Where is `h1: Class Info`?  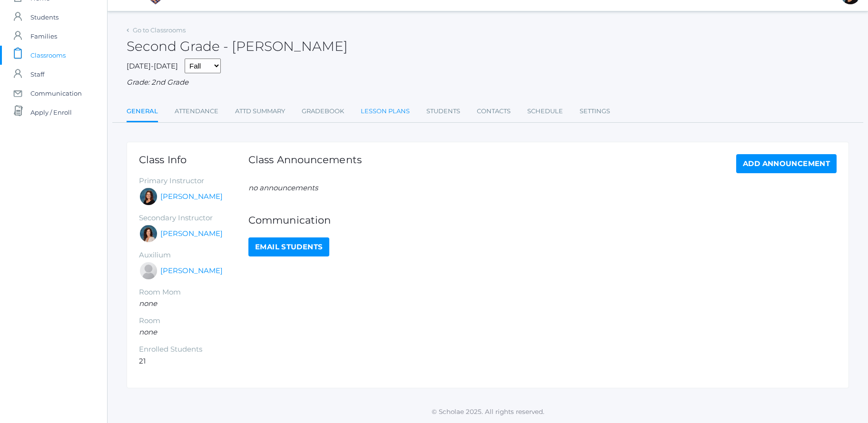
h1: Class Info is located at coordinates (194, 159).